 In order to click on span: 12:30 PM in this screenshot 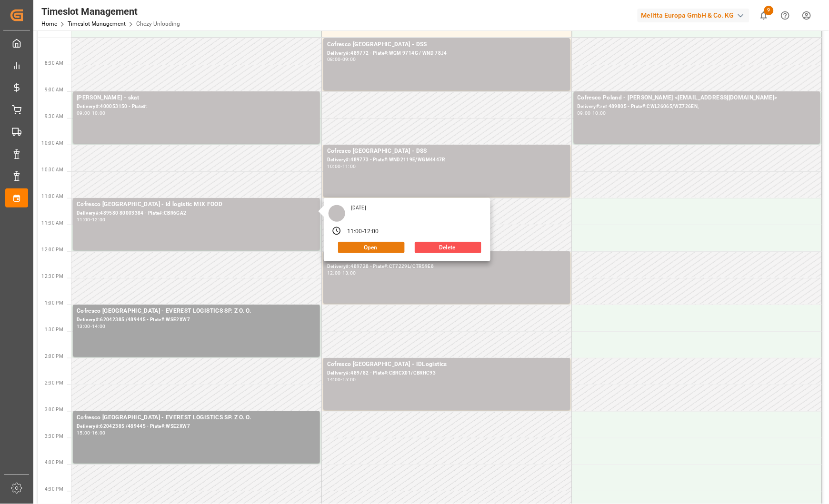, I will do `click(52, 276)`.